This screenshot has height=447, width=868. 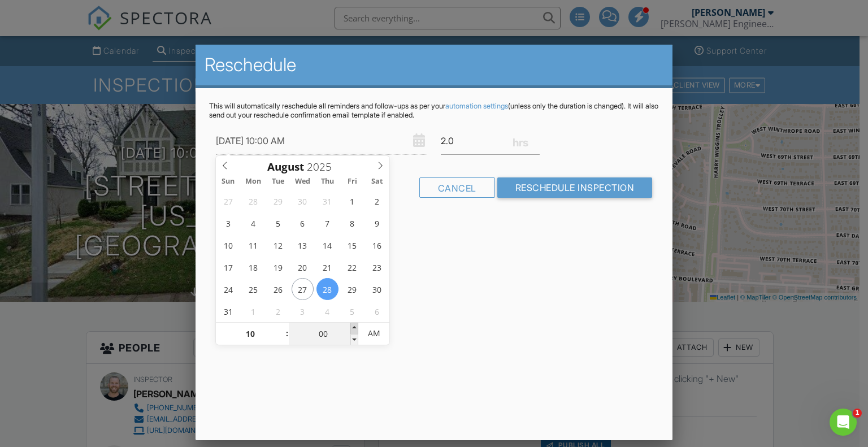 What do you see at coordinates (327, 288) in the screenshot?
I see `span: August 28, 2025` at bounding box center [327, 288].